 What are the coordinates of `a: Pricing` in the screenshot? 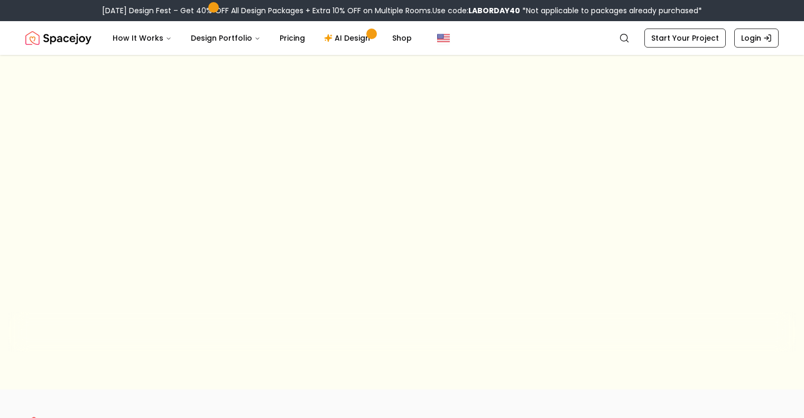 It's located at (292, 38).